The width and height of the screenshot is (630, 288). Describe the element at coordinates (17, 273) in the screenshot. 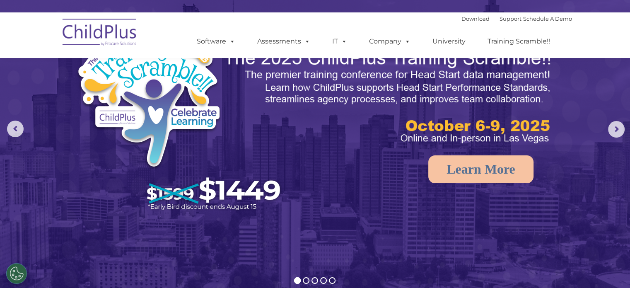

I see `button: Cookies Settings` at that location.